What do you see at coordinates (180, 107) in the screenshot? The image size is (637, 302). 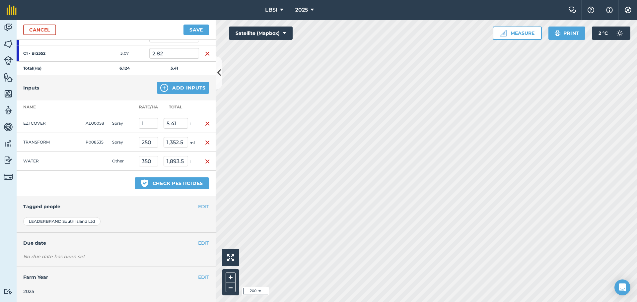 I see `th: Total` at bounding box center [180, 107].